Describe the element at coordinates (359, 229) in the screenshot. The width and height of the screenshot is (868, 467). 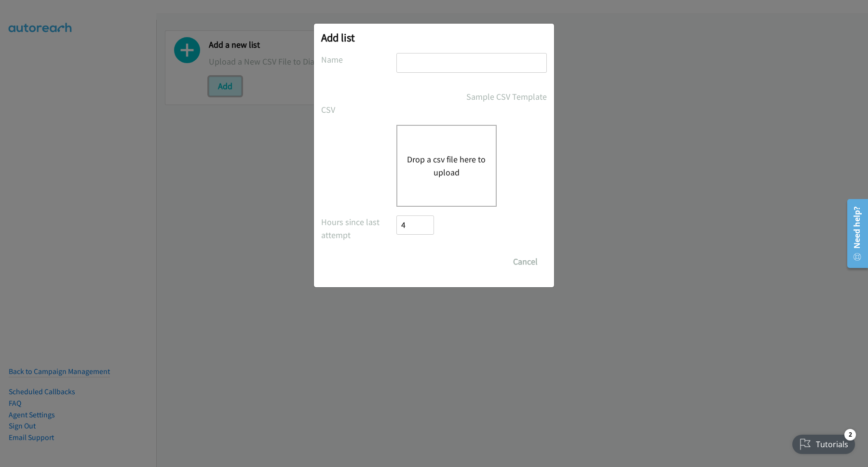
I see `label: Hours since last attempt` at that location.